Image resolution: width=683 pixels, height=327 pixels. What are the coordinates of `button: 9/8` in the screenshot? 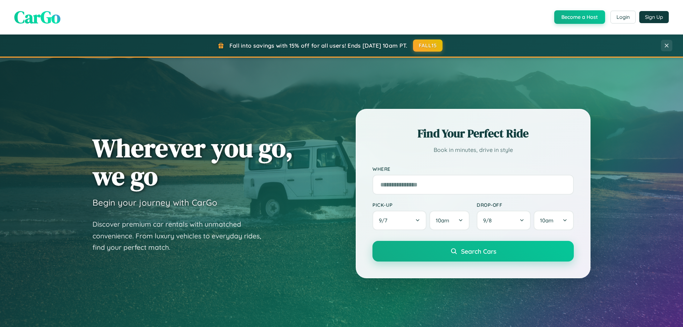 It's located at (504, 220).